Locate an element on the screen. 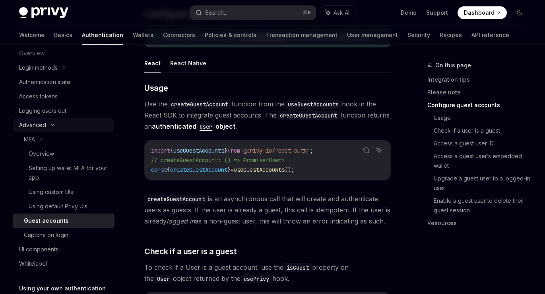  a: Resources is located at coordinates (480, 223).